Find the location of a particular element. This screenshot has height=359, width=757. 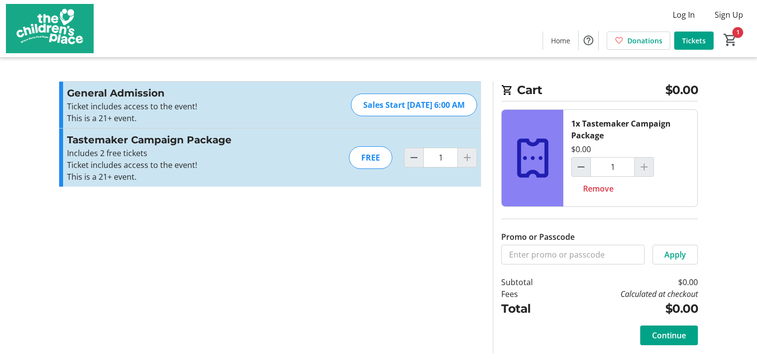

td: Subtotal is located at coordinates (530, 283).